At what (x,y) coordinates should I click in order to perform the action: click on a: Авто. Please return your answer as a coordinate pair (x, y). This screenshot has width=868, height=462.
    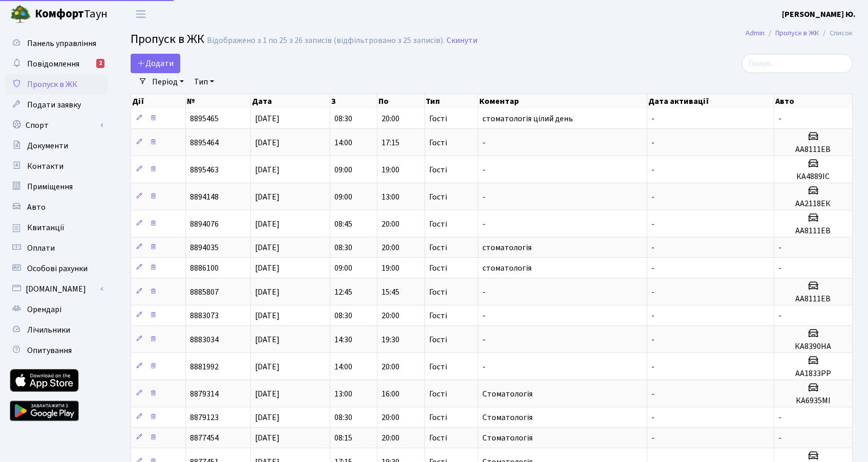
    Looking at the image, I should click on (57, 207).